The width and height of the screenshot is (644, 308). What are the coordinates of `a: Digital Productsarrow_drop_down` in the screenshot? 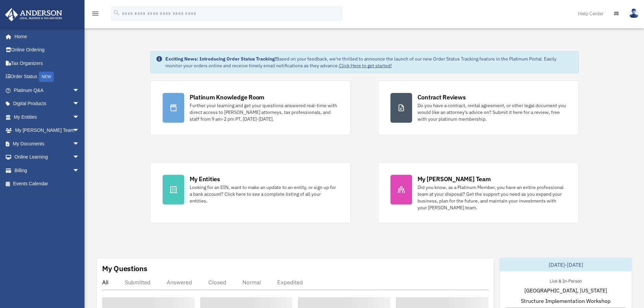 It's located at (47, 104).